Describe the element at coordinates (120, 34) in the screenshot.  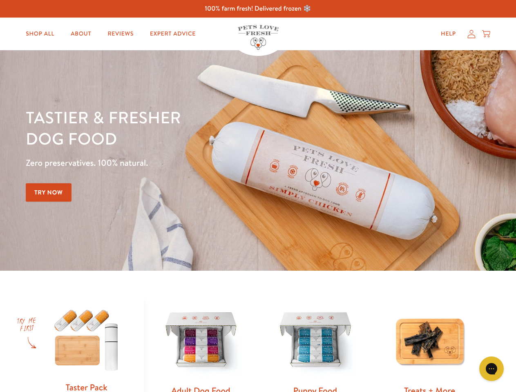
I see `a: Reviews` at that location.